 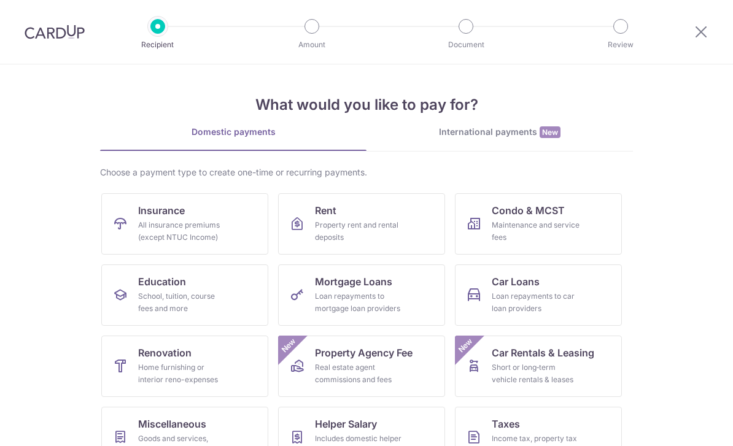 What do you see at coordinates (55, 32) in the screenshot?
I see `img: CardUp` at bounding box center [55, 32].